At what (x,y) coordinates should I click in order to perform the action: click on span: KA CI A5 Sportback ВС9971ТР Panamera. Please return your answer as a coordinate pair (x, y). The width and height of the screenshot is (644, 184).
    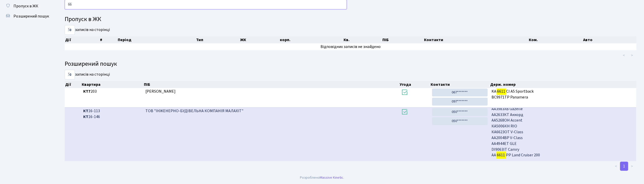
    Looking at the image, I should click on (563, 94).